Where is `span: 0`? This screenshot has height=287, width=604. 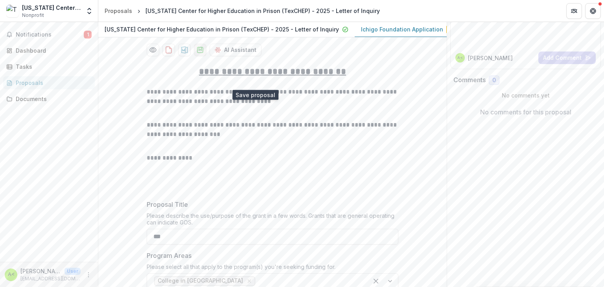 span: 0 is located at coordinates (494, 80).